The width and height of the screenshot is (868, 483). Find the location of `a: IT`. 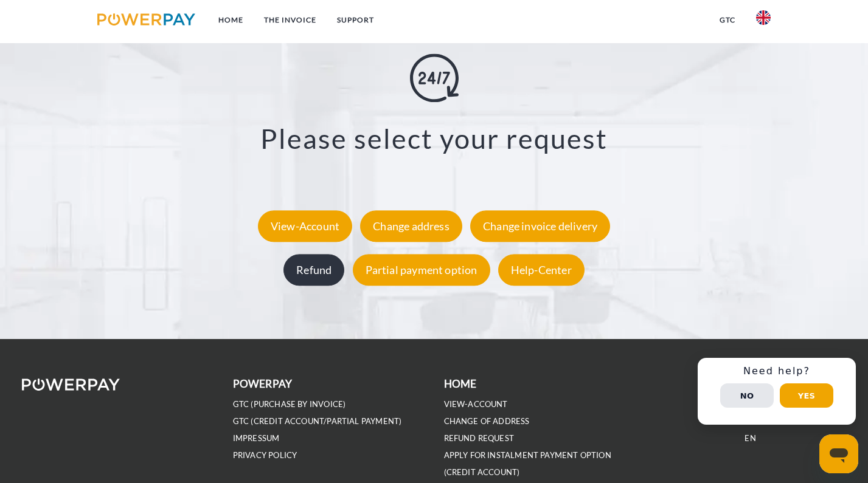

a: IT is located at coordinates (750, 421).